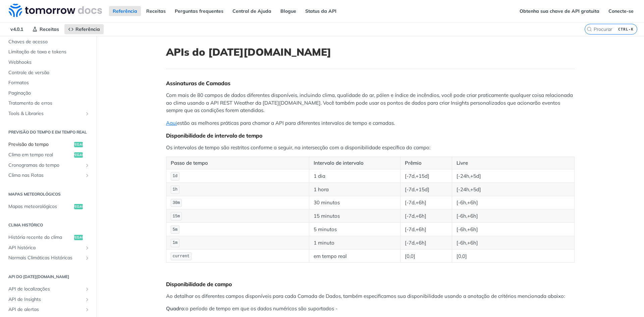 Image resolution: width=644 pixels, height=317 pixels. I want to click on a: Aqui, so click(172, 123).